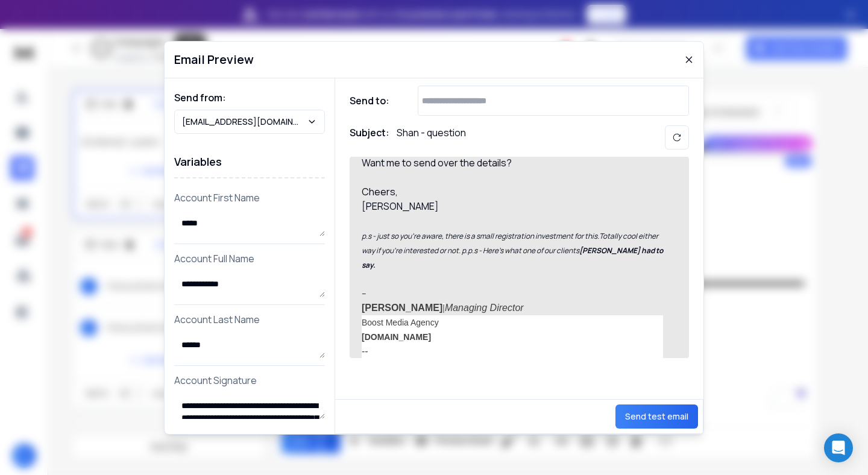 The image size is (868, 475). What do you see at coordinates (838, 448) in the screenshot?
I see `div: Open Intercom Messenger` at bounding box center [838, 448].